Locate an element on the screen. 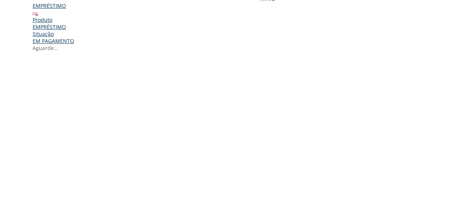 The height and width of the screenshot is (207, 469). section: <span lang="en" dir="ltr">IFrameProdutos</span> is located at coordinates (238, 127).